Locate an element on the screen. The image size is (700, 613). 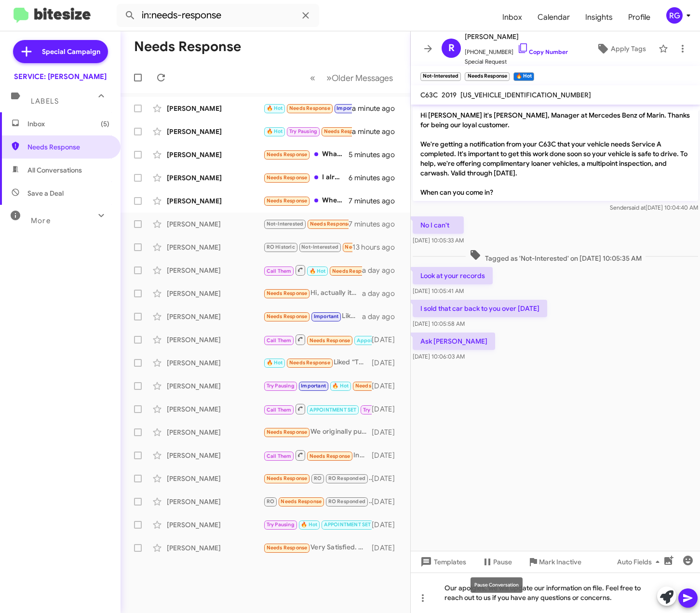
button: Next is located at coordinates (360, 78).